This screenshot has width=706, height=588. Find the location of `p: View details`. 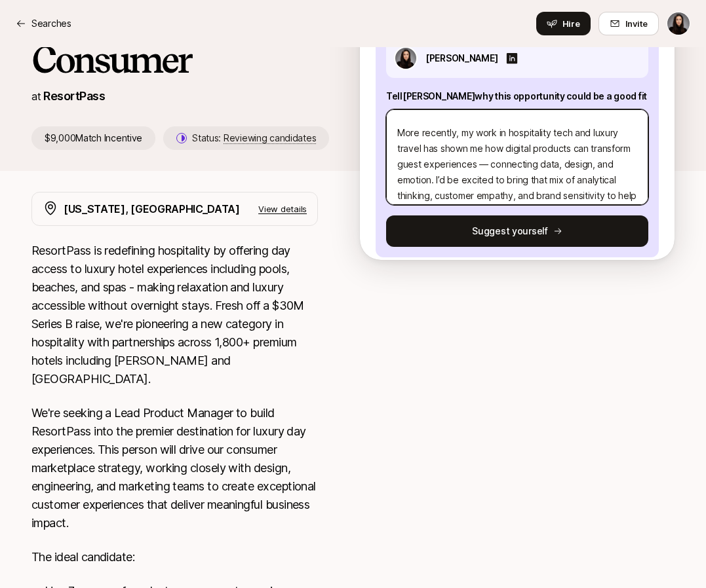

p: View details is located at coordinates (282, 209).